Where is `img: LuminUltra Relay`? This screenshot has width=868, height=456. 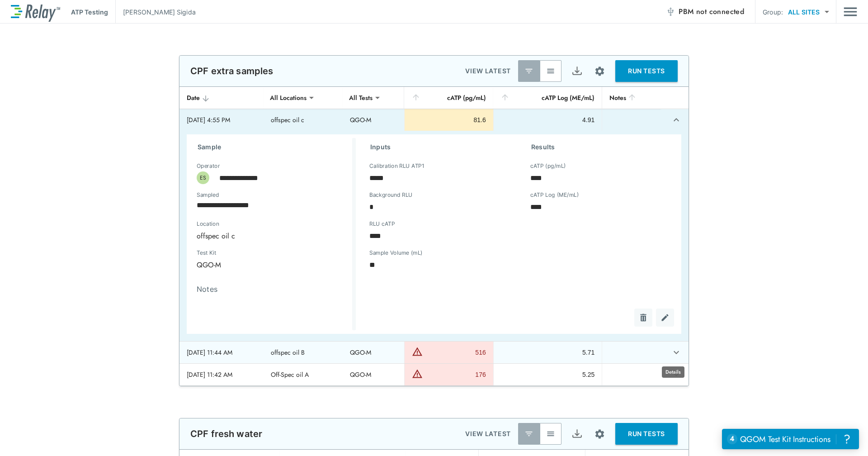
img: LuminUltra Relay is located at coordinates (35, 11).